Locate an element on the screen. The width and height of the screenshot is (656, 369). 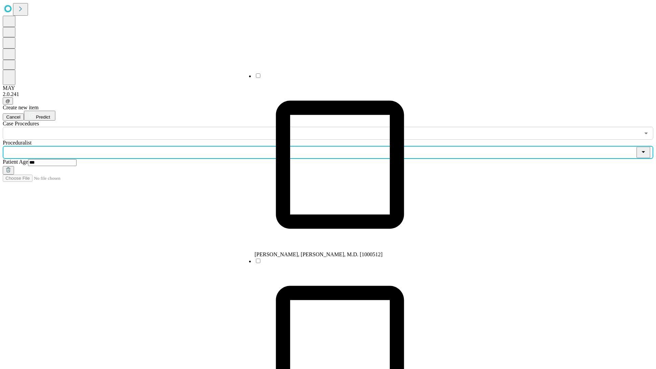
button: Predict is located at coordinates (40, 115).